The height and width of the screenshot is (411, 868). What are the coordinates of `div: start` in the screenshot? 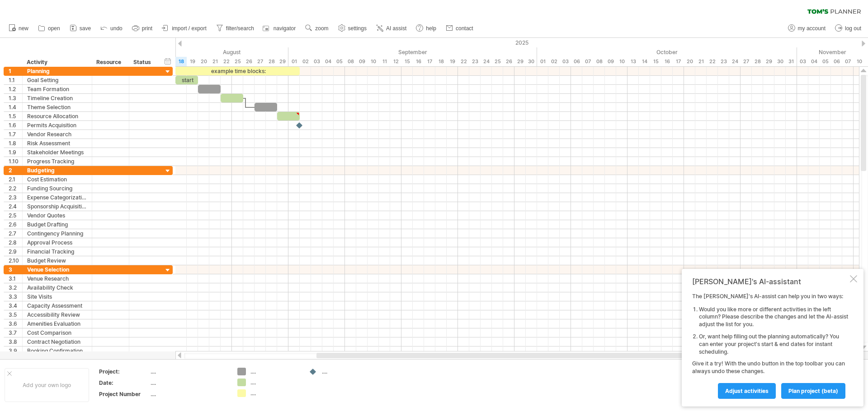 It's located at (187, 80).